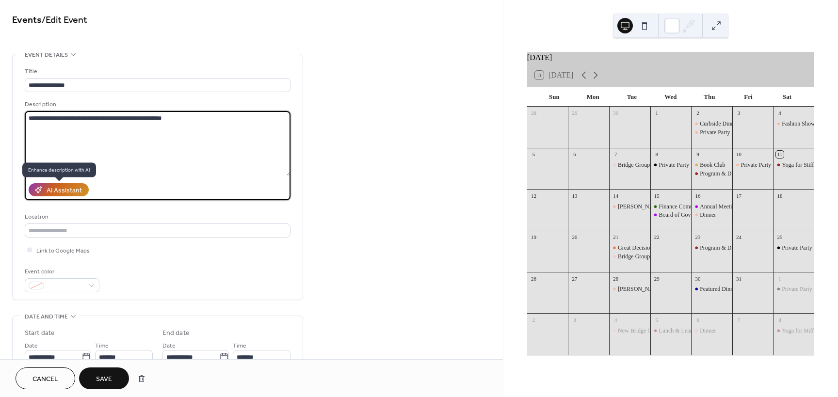  I want to click on div: New Bridge Groups, so click(630, 331).